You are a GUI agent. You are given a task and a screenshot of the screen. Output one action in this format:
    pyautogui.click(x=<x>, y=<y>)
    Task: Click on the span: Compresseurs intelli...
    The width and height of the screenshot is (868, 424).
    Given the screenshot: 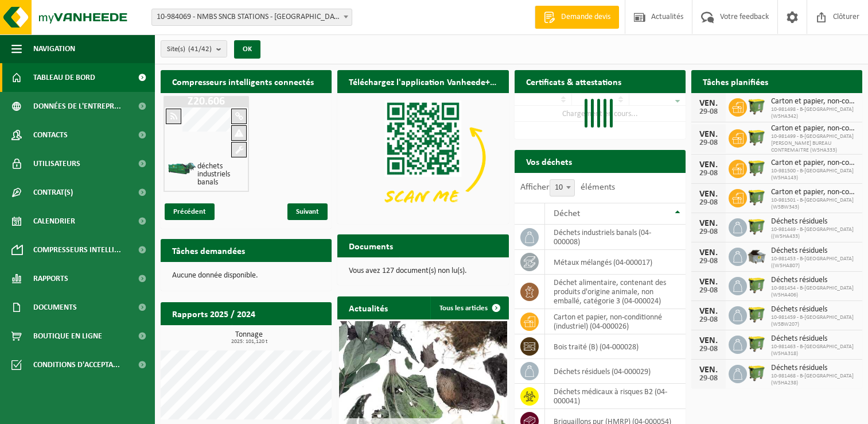 What is the action you would take?
    pyautogui.click(x=77, y=250)
    